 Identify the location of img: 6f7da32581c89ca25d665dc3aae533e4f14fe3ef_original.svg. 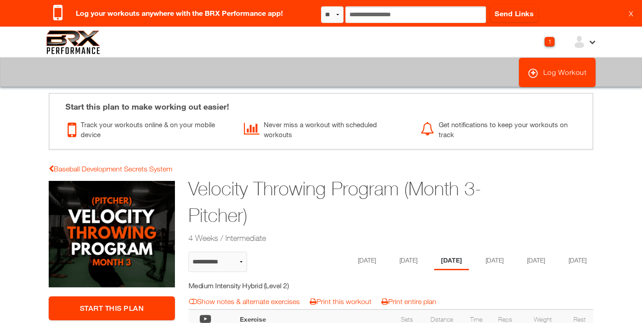
(73, 42).